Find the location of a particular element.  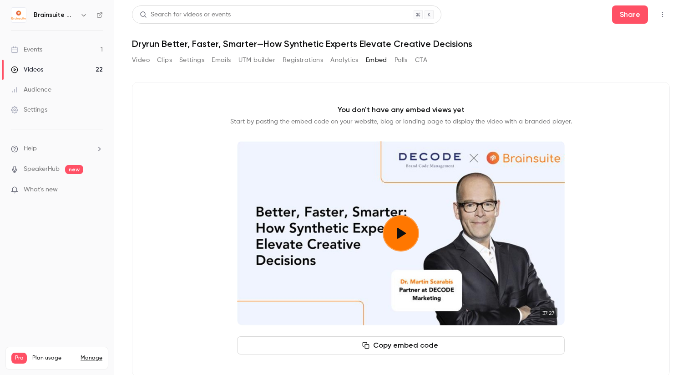

li: help-dropdown-opener is located at coordinates (57, 148).